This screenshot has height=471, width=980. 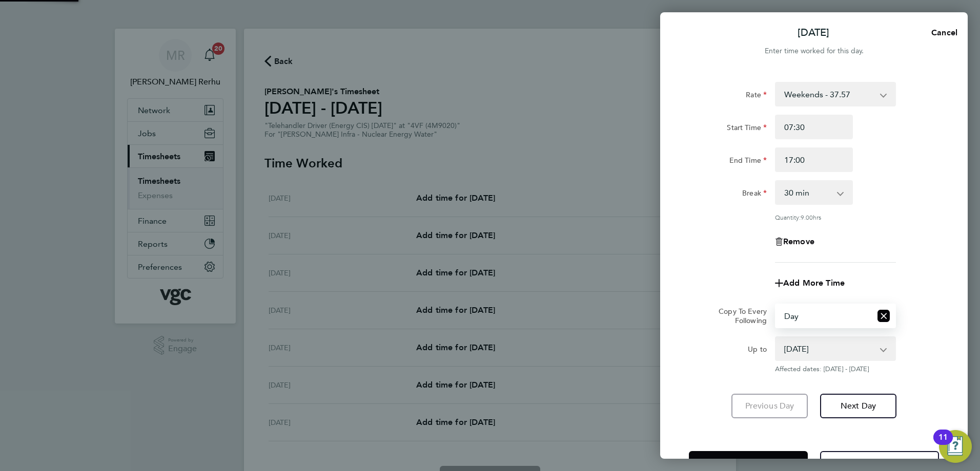 What do you see at coordinates (943, 32) in the screenshot?
I see `span: Cancel` at bounding box center [943, 32].